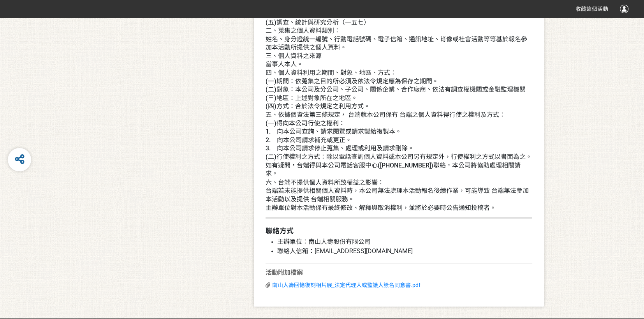  Describe the element at coordinates (318, 22) in the screenshot. I see `span: (五)調查、統計與研究分析（一五七）` at that location.